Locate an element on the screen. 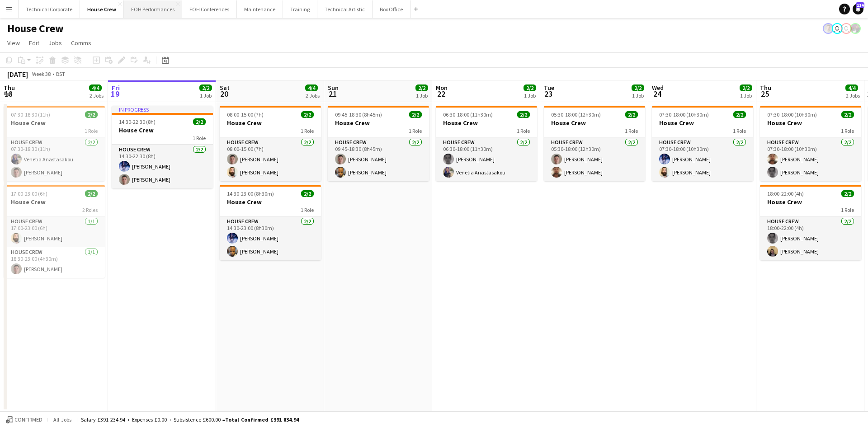 The width and height of the screenshot is (868, 427). span: Comms is located at coordinates (81, 43).